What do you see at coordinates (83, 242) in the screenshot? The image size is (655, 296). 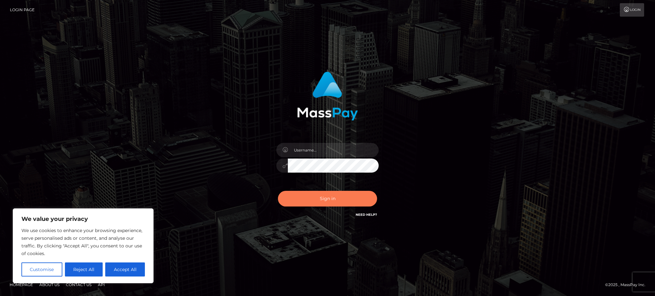 I see `p: We use cookies to enhance your browsing experience, serve personalised ads or content, and analys...` at bounding box center [83, 242].